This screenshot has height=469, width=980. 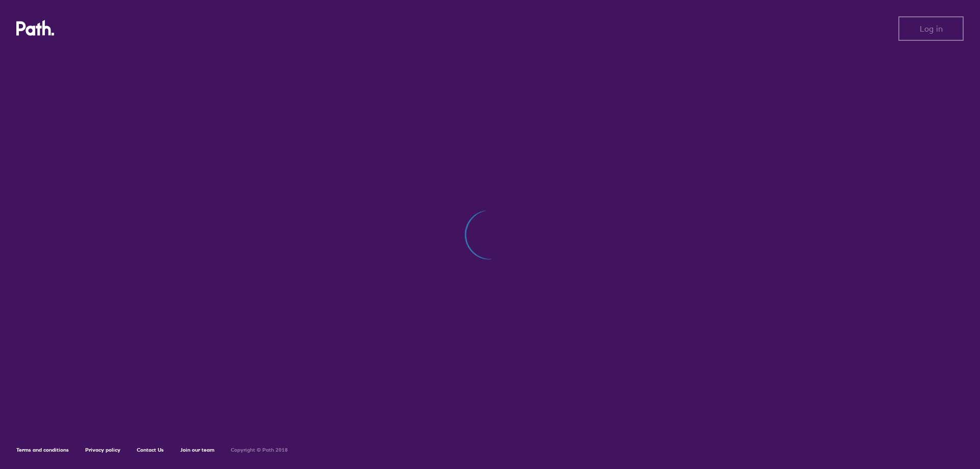 What do you see at coordinates (102, 450) in the screenshot?
I see `a: Privacy policy` at bounding box center [102, 450].